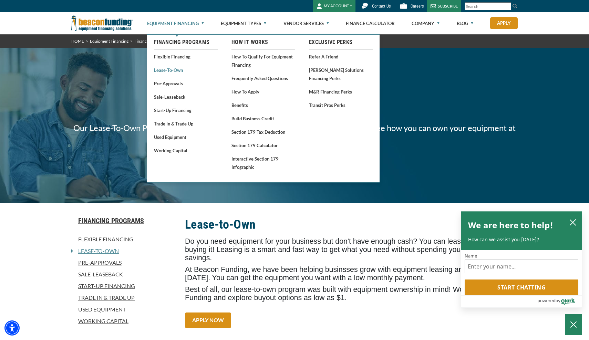  I want to click on h1: OWN YOUR EQUIPMENT, so click(294, 94).